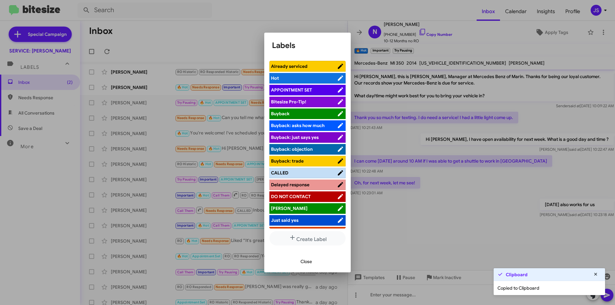  I want to click on span: Already serviced, so click(289, 66).